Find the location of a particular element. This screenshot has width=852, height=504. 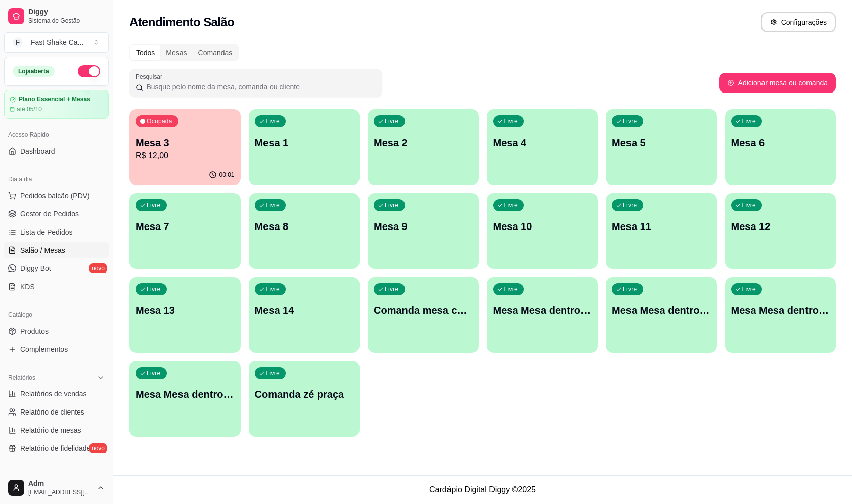

button: LivreMesa Mesa dentro verde is located at coordinates (781, 315).